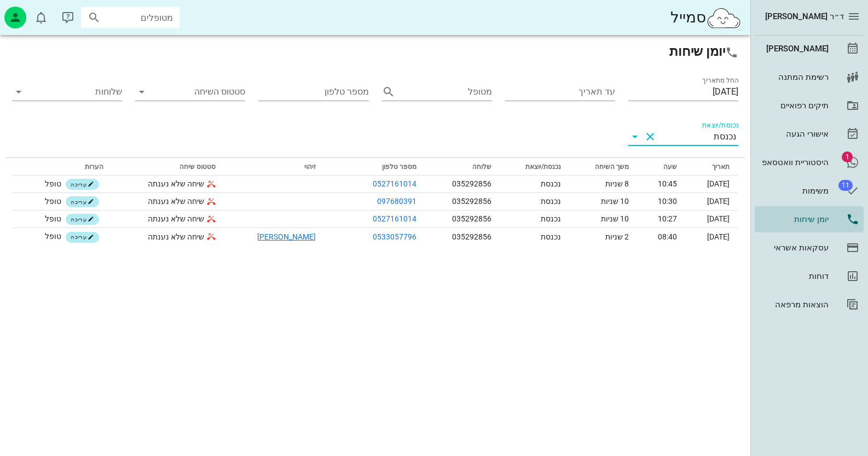 The image size is (868, 456). I want to click on div: נכנסת/יוצאתנכנסתClear נכנסת/יוצאת, so click(683, 137).